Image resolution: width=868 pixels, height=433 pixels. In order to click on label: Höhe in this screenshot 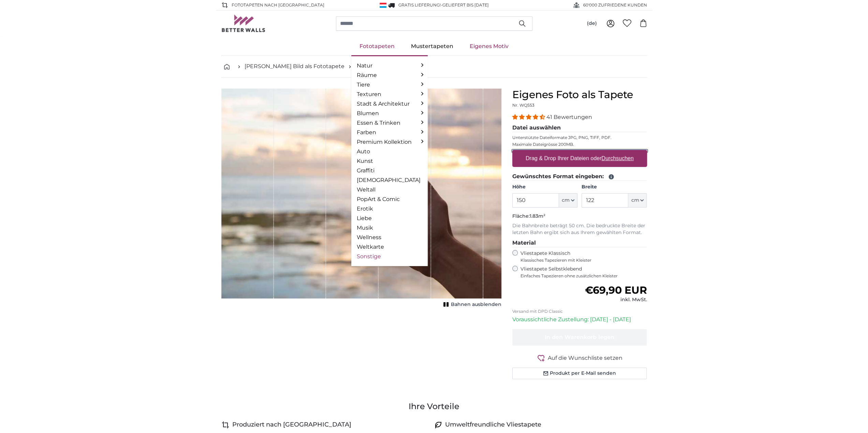, I will do `click(545, 187)`.